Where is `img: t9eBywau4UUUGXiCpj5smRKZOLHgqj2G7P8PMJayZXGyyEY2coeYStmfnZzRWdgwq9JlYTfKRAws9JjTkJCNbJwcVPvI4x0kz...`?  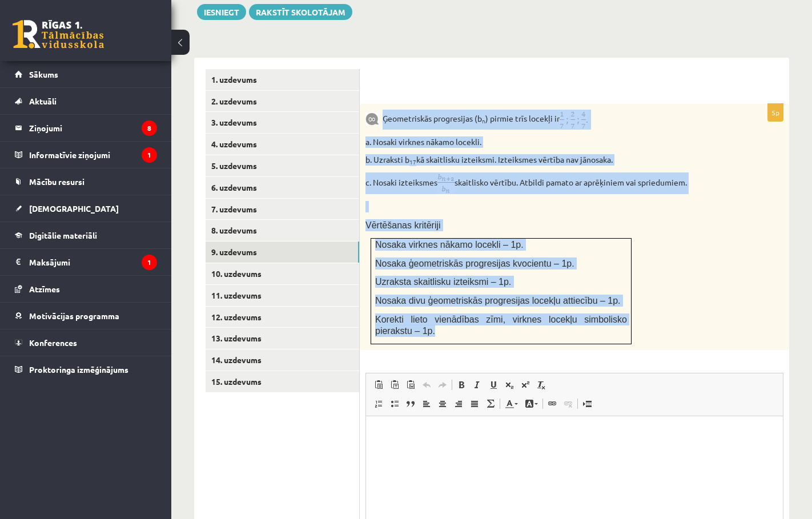 img: t9eBywau4UUUGXiCpj5smRKZOLHgqj2G7P8PMJayZXGyyEY2coeYStmfnZzRWdgwq9JlYTfKRAws9JjTkJCNbJwcVPvI4x0kz... is located at coordinates (573, 119).